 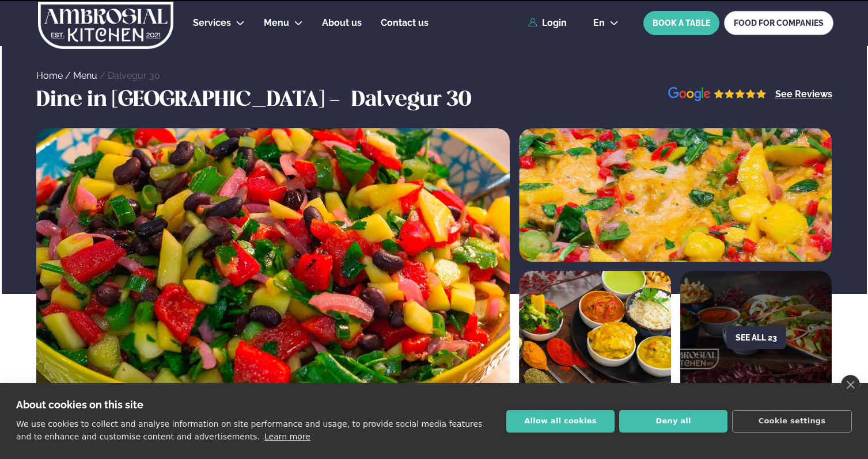 What do you see at coordinates (212, 23) in the screenshot?
I see `a: Services` at bounding box center [212, 23].